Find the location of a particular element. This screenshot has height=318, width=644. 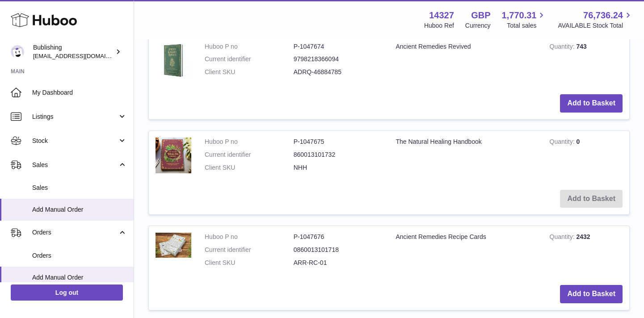

a: Log out is located at coordinates (66, 293).